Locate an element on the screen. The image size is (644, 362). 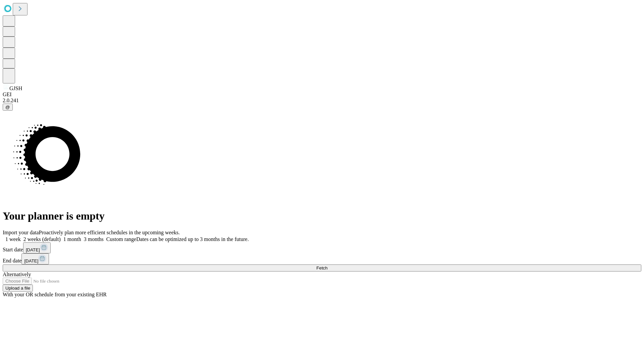
h1: Your planner is empty is located at coordinates (322, 216).